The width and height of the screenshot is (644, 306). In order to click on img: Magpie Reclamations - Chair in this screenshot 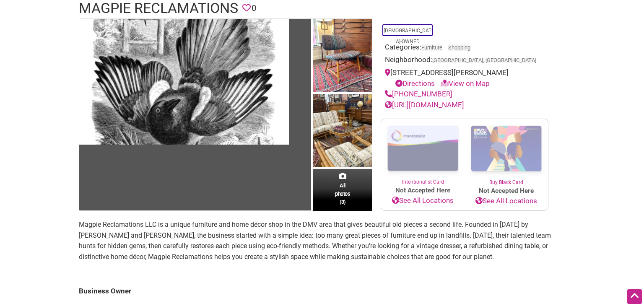, I will do `click(342, 56)`.